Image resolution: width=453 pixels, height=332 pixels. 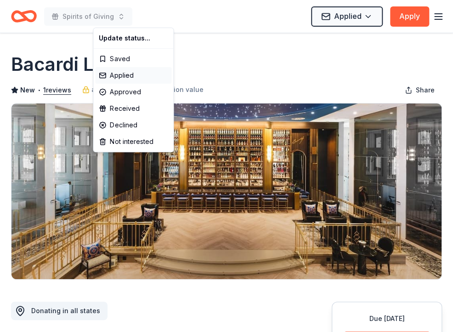 What do you see at coordinates (133, 38) in the screenshot?
I see `div: Update status...` at bounding box center [133, 38].